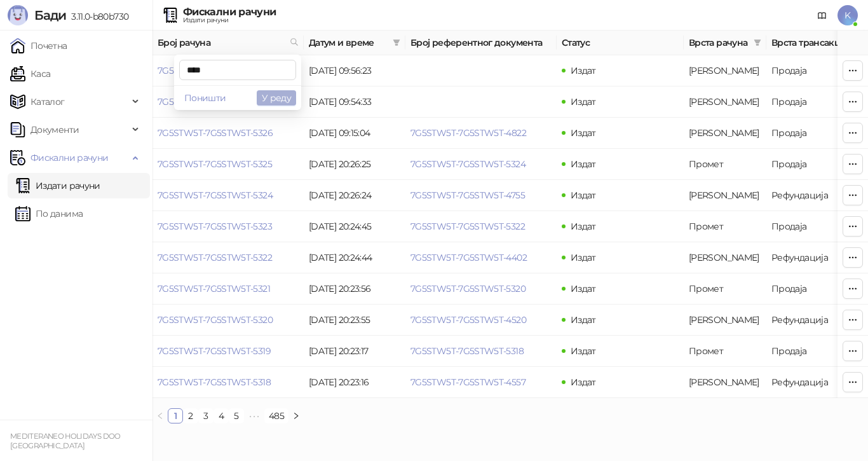  I want to click on button: left, so click(160, 416).